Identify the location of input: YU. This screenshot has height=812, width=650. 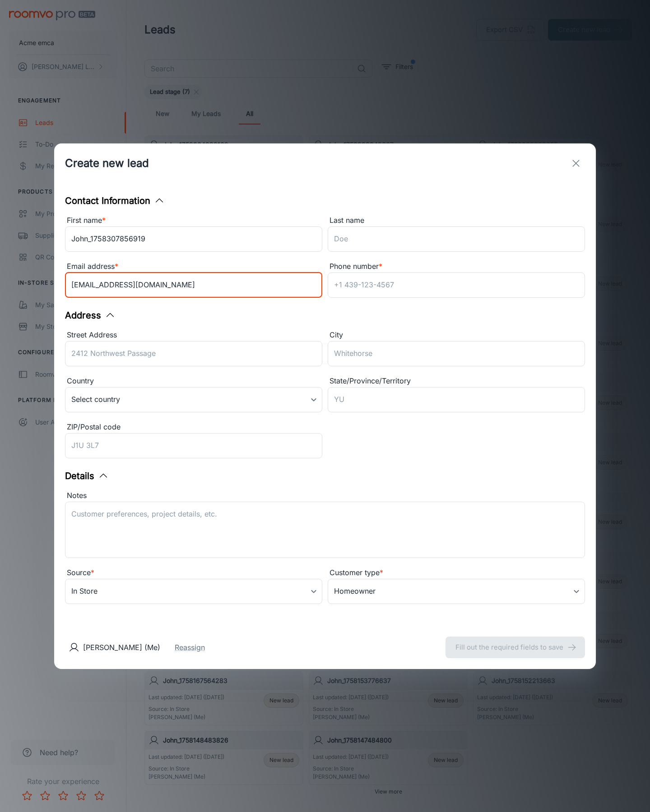
(457, 400).